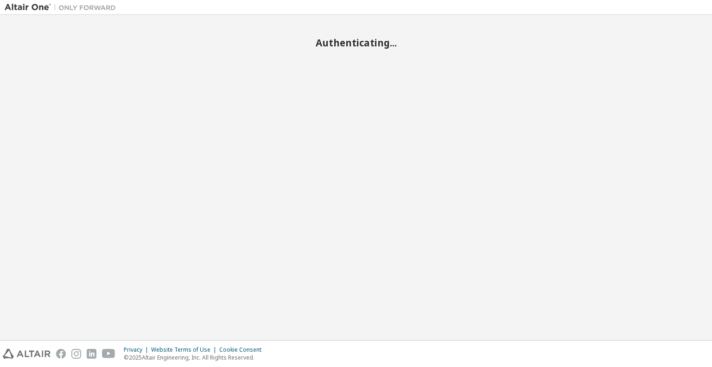 This screenshot has height=367, width=712. What do you see at coordinates (356, 43) in the screenshot?
I see `h2: Authenticating...` at bounding box center [356, 43].